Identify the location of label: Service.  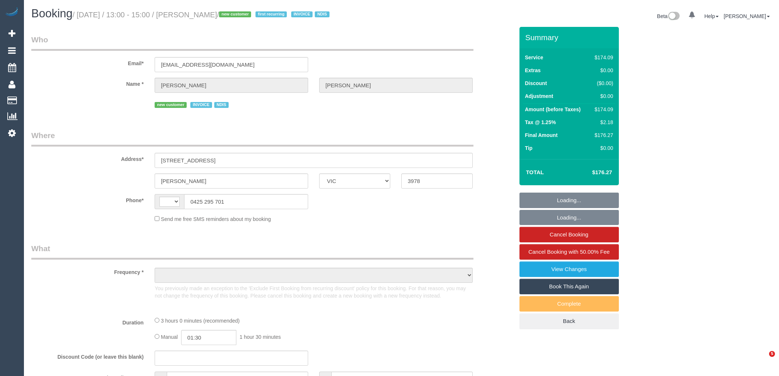
(534, 57).